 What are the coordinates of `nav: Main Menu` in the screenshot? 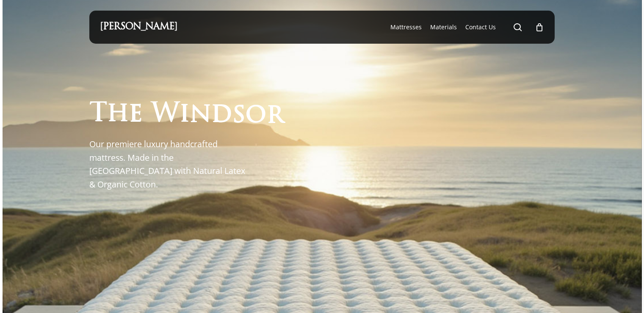 It's located at (465, 27).